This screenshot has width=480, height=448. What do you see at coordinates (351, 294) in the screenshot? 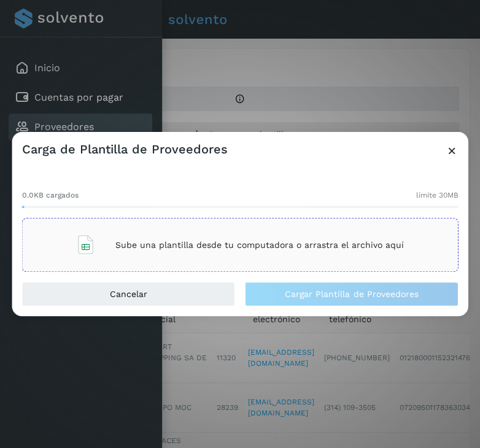
I see `button: Cargar Plantilla de Proveedores` at bounding box center [351, 294].